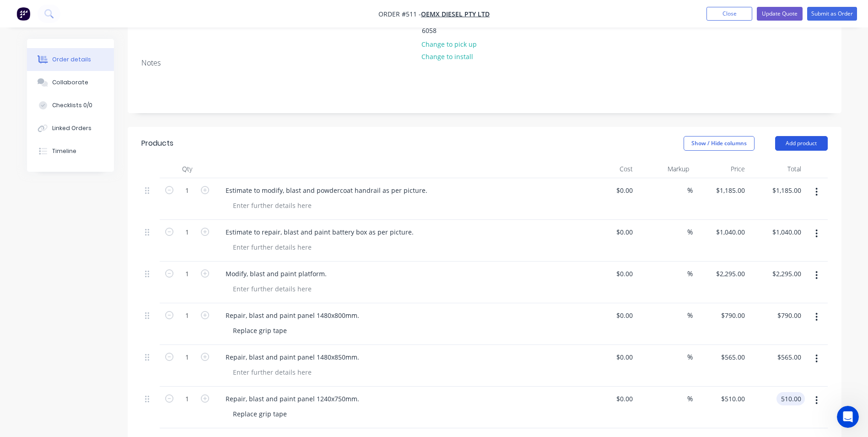 This screenshot has height=437, width=868. Describe the element at coordinates (157, 143) in the screenshot. I see `div: Products` at that location.